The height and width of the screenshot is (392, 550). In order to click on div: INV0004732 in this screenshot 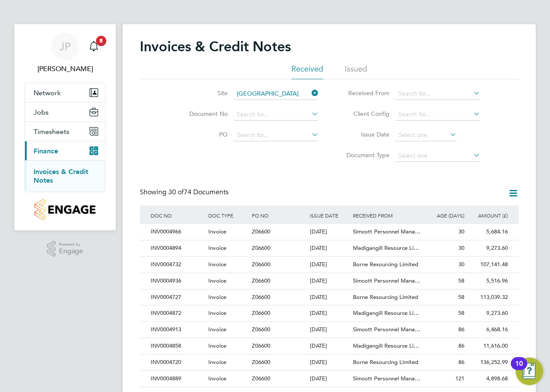, I will do `click(177, 264)`.